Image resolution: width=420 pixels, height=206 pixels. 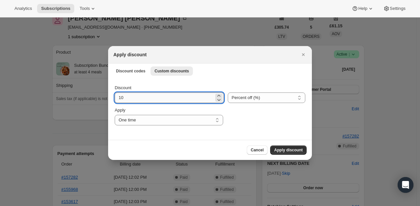 What do you see at coordinates (130, 71) in the screenshot?
I see `button: Discount codes` at bounding box center [130, 71].